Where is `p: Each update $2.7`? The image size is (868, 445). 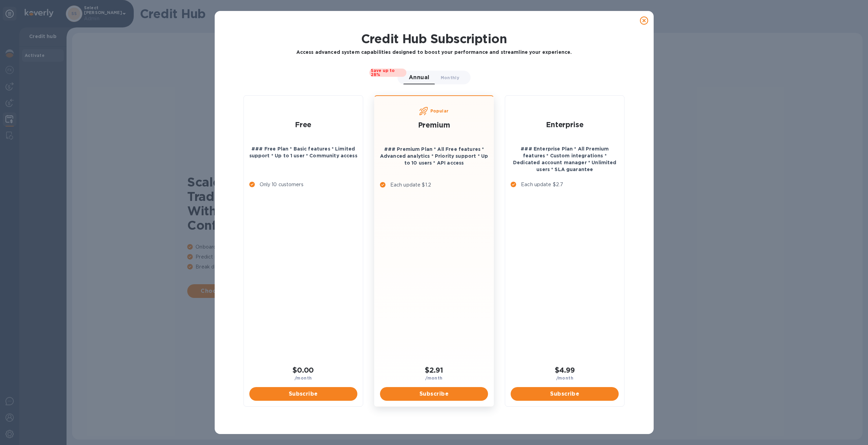
p: Each update $2.7 is located at coordinates (542, 184).